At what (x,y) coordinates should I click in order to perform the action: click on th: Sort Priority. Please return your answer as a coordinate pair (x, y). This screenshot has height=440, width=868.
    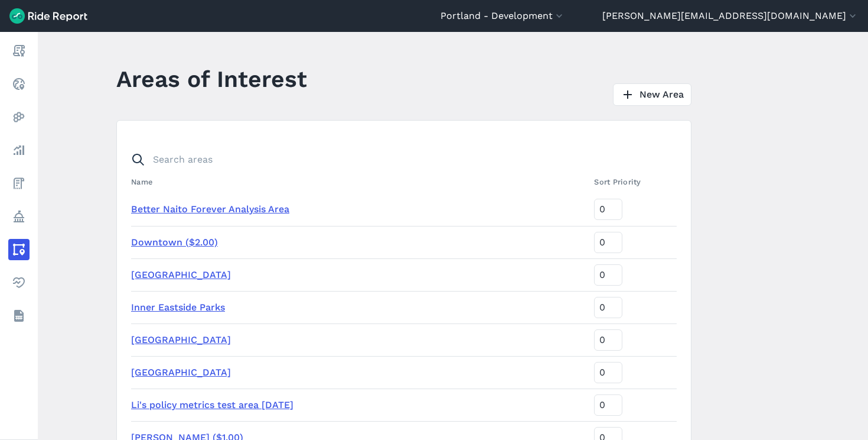
    Looking at the image, I should click on (633, 182).